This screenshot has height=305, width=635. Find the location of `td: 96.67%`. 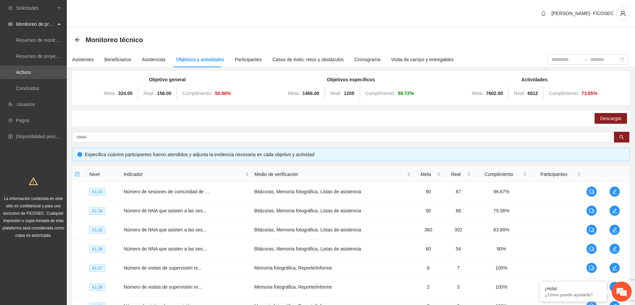

td: 96.67% is located at coordinates (501, 191).